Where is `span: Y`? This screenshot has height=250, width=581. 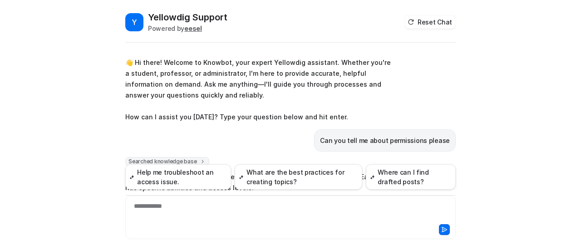
span: Y is located at coordinates (134, 22).